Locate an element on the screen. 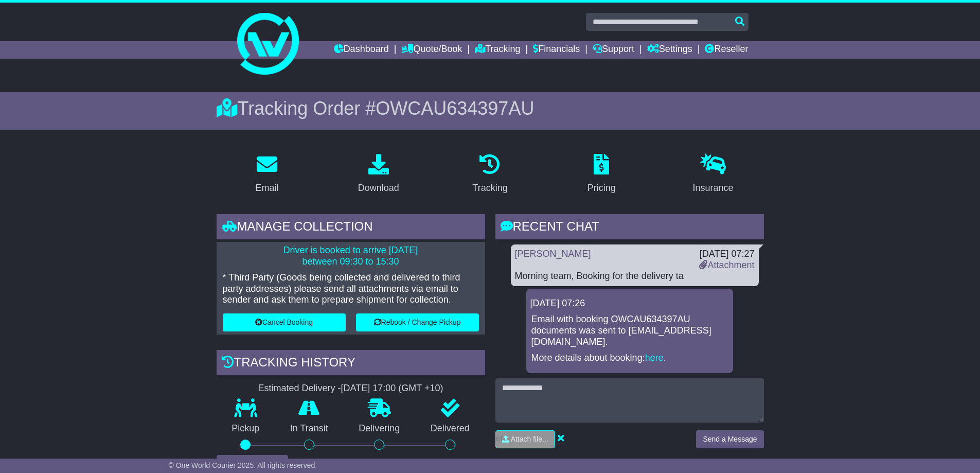 This screenshot has height=473, width=980. a: Attachment is located at coordinates (726, 265).